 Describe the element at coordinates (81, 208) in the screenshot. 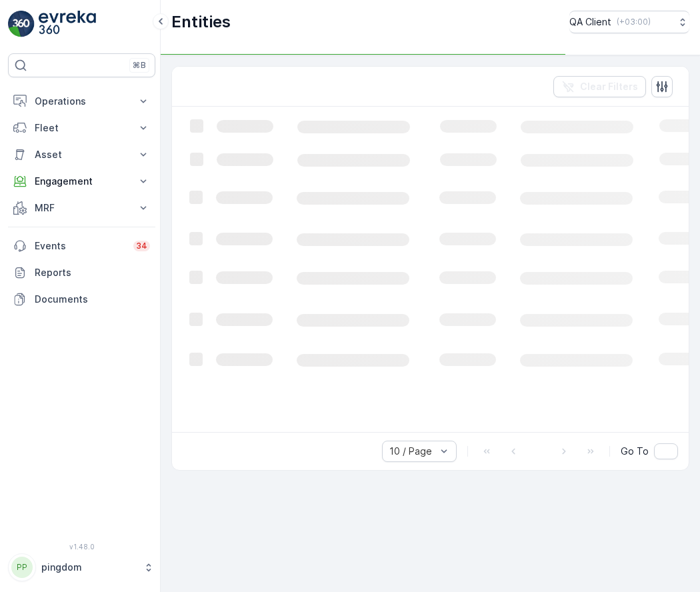

I see `button: MRF` at that location.